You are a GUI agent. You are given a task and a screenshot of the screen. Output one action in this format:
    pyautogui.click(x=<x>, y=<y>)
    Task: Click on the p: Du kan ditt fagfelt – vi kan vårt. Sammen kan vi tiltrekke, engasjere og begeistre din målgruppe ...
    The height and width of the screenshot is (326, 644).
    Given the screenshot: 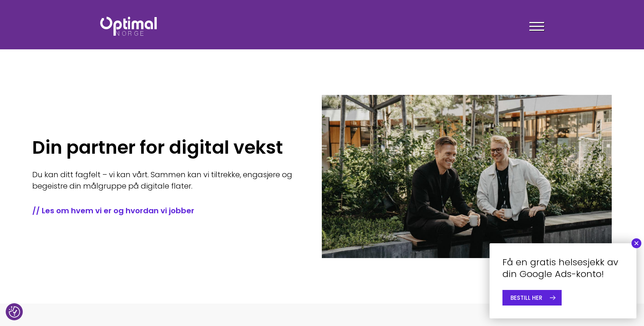 What is the action you would take?
    pyautogui.click(x=166, y=180)
    